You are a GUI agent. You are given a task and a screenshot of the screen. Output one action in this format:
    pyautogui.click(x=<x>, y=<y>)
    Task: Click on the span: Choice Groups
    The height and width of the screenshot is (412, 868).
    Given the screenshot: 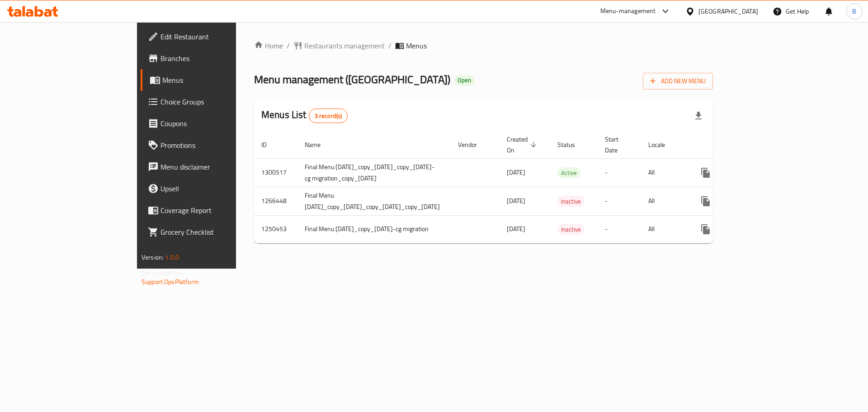 What is the action you would take?
    pyautogui.click(x=217, y=102)
    